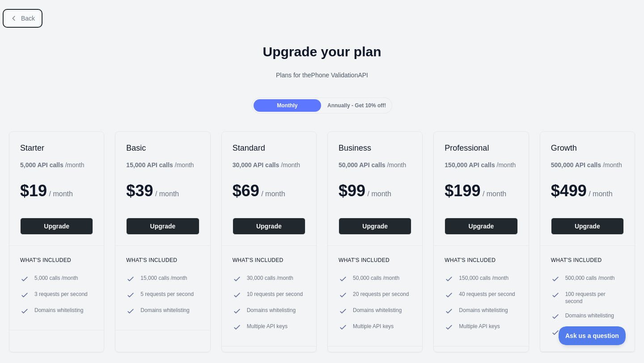 The image size is (644, 363). I want to click on h2: Standard, so click(269, 148).